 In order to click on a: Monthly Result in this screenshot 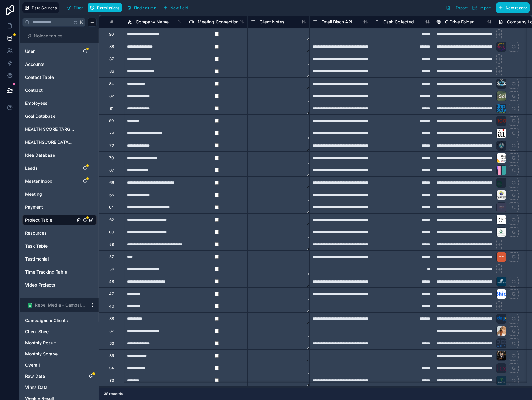, I will do `click(53, 343)`.